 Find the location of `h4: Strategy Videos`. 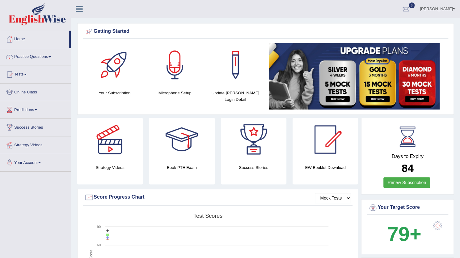

h4: Strategy Videos is located at coordinates (110, 167).